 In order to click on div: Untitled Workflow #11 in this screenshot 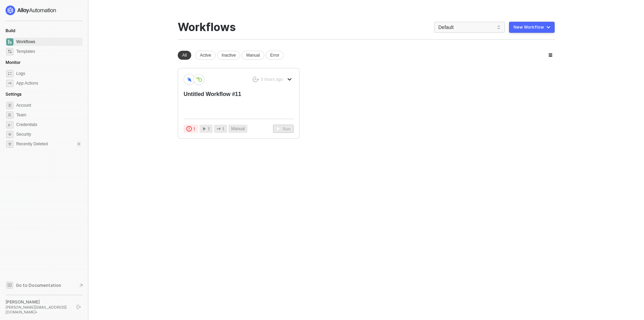, I will do `click(227, 102)`.